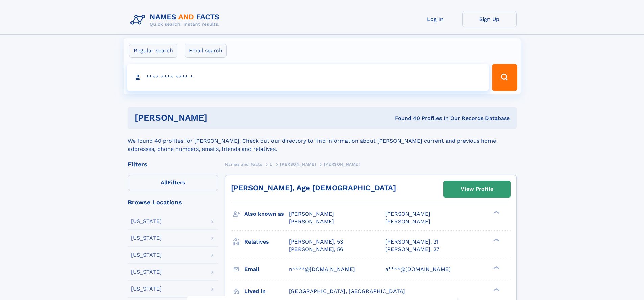  Describe the element at coordinates (308, 78) in the screenshot. I see `input: search input` at that location.